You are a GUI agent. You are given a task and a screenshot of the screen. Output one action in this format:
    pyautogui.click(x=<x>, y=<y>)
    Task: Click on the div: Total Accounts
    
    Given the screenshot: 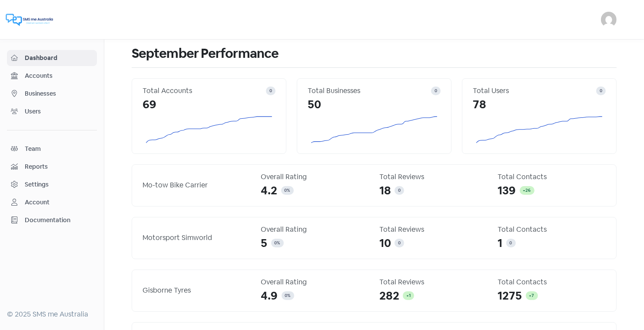 What is the action you would take?
    pyautogui.click(x=204, y=91)
    